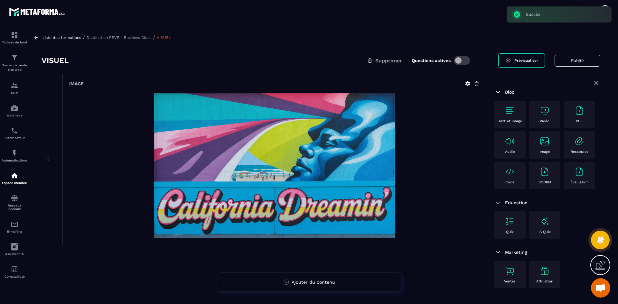  What do you see at coordinates (14, 207) in the screenshot?
I see `p: Réseaux Sociaux` at bounding box center [14, 207].